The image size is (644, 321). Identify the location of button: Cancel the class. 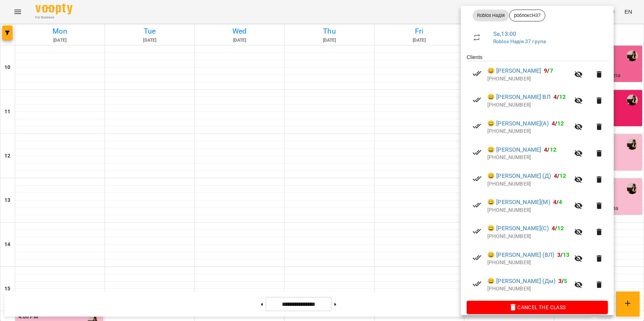
(537, 308).